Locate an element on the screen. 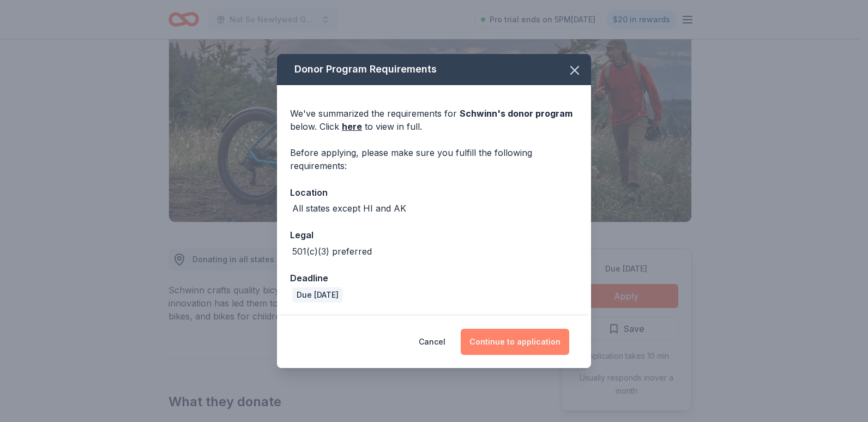 The width and height of the screenshot is (868, 422). div: Location is located at coordinates (434, 192).